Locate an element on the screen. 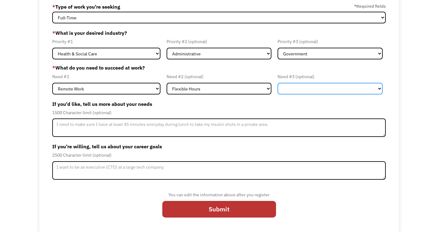  div: Need #1 is located at coordinates (106, 77).